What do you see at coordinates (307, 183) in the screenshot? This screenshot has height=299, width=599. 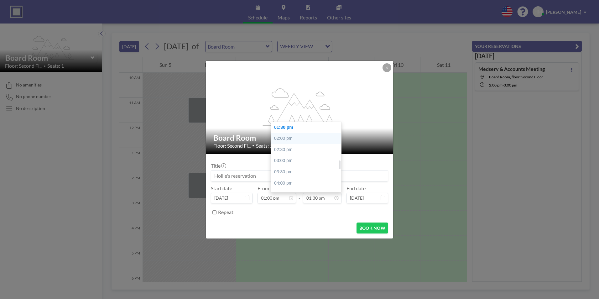 I see `div: 04:00 pm` at bounding box center [307, 183].